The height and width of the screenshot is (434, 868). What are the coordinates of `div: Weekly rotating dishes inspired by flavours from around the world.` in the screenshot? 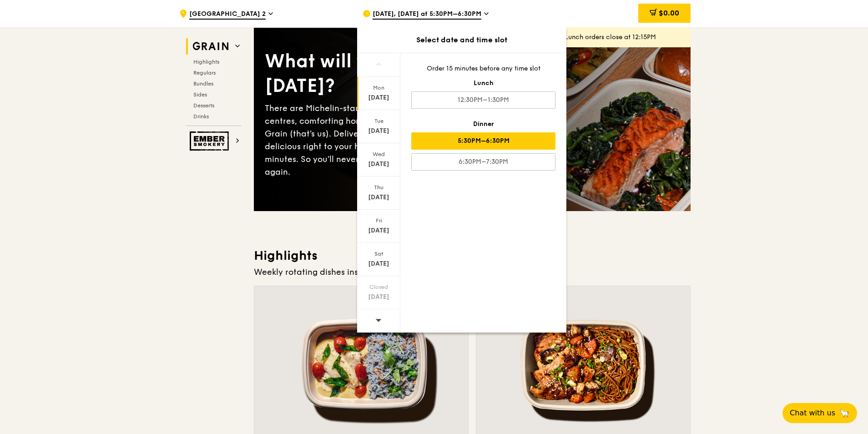 It's located at (472, 272).